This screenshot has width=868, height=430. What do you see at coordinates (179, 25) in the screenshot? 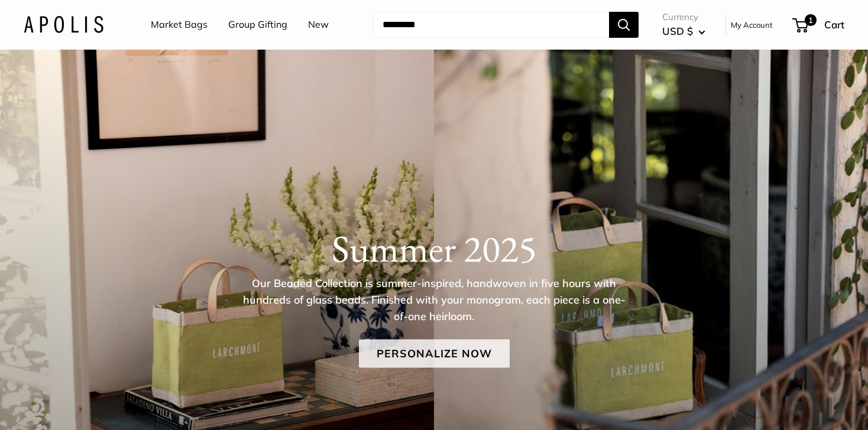
I see `a: Market Bags` at bounding box center [179, 25].